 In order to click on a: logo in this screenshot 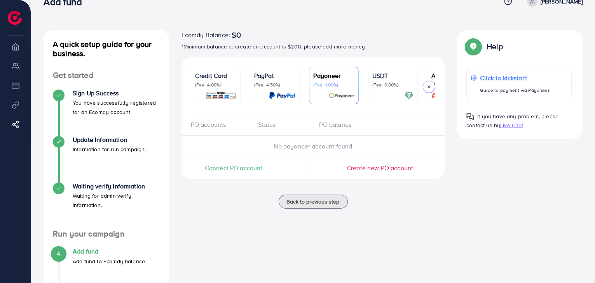, I will do `click(15, 18)`.